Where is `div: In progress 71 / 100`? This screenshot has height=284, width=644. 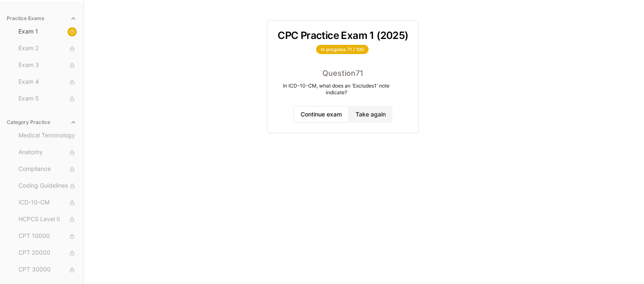 div: In progress 71 / 100 is located at coordinates (342, 50).